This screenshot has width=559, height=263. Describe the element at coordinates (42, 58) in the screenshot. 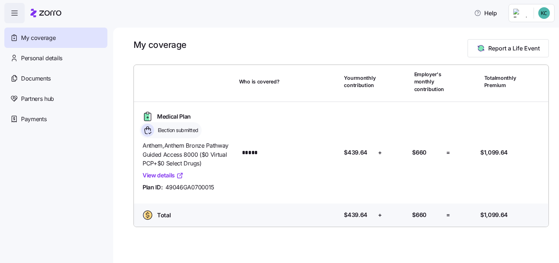

I see `span: Personal details` at that location.